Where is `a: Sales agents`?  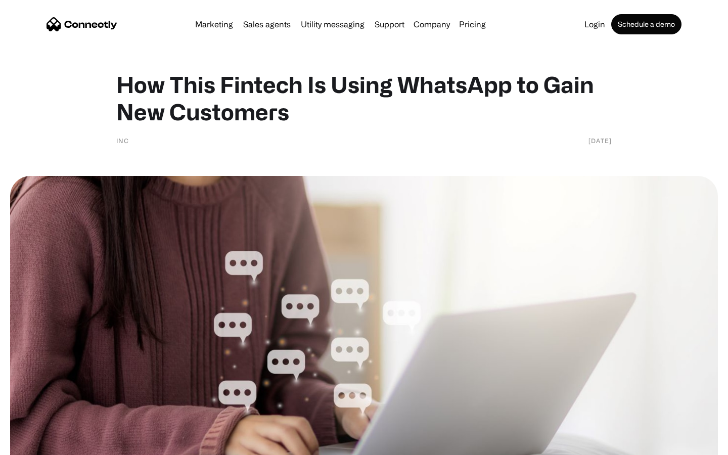 a: Sales agents is located at coordinates (267, 24).